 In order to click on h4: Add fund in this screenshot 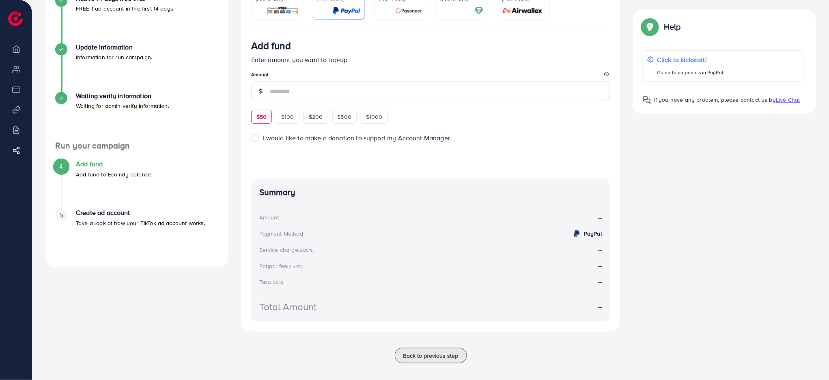, I will do `click(114, 164)`.